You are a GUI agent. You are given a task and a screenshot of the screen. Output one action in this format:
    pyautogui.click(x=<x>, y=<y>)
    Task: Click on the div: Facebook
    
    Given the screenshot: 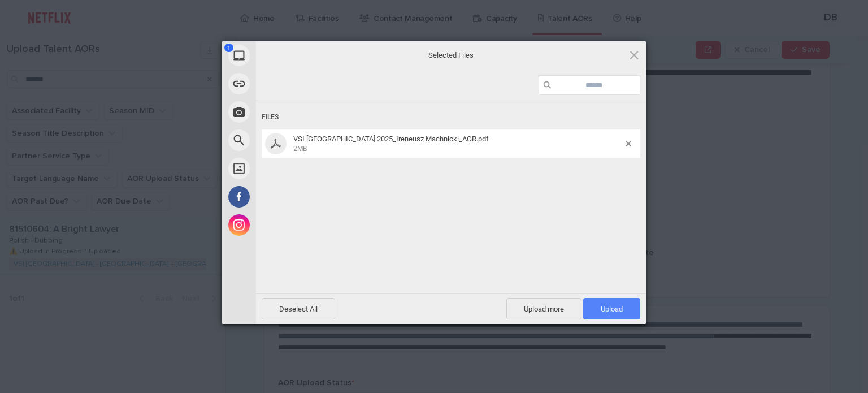 What is the action you would take?
    pyautogui.click(x=290, y=197)
    